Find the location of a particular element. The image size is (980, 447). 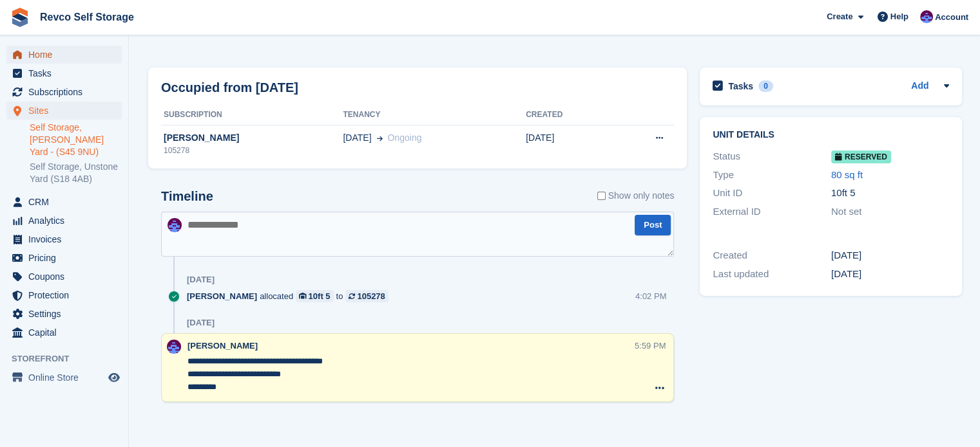

span: Subscriptions is located at coordinates (67, 92).